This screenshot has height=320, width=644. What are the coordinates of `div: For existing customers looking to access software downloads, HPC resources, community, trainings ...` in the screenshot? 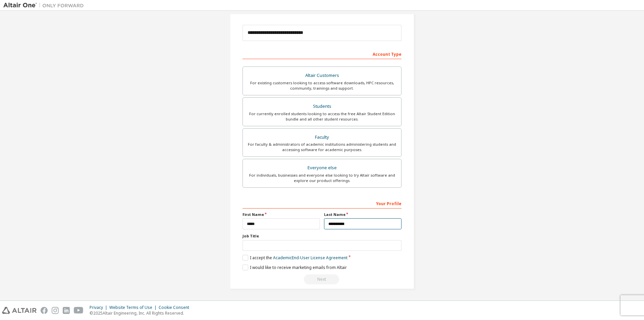 It's located at (322, 85).